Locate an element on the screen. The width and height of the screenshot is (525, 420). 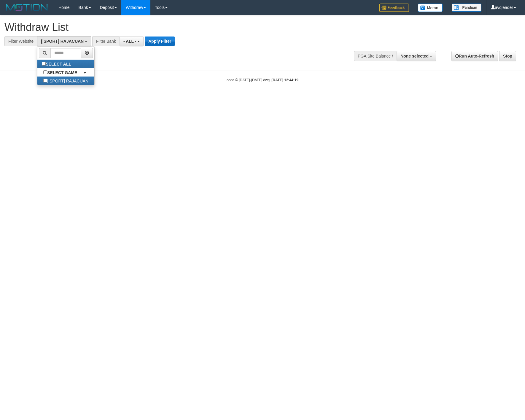
a: SELECT GAME is located at coordinates (66, 72).